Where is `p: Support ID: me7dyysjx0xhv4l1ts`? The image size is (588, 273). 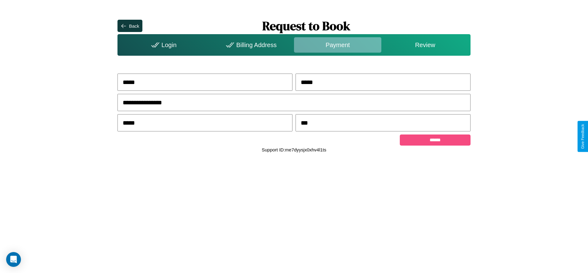 p: Support ID: me7dyysjx0xhv4l1ts is located at coordinates (294, 150).